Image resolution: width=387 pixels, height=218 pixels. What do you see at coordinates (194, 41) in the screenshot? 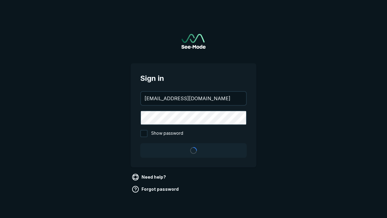
I see `img: See-Mode Logo` at bounding box center [194, 41].